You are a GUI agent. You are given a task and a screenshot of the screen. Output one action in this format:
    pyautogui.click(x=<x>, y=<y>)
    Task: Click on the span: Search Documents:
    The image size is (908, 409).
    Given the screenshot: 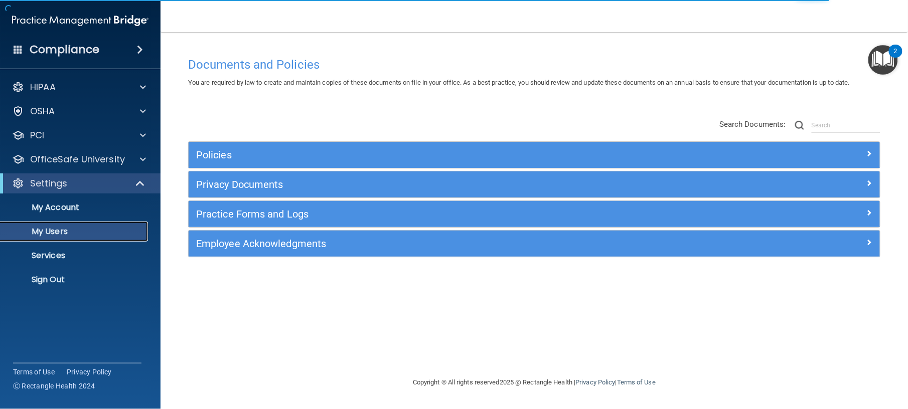 What is the action you would take?
    pyautogui.click(x=752, y=124)
    